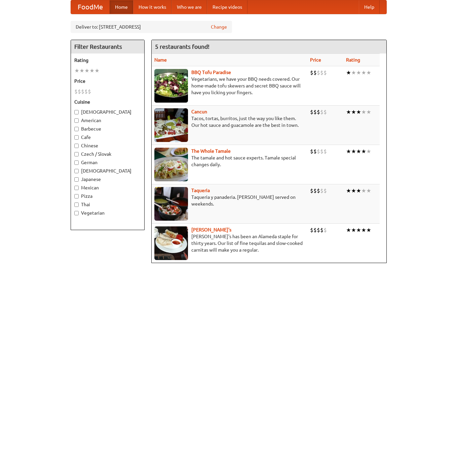  What do you see at coordinates (77, 213) in the screenshot?
I see `input: Vegetarian` at bounding box center [77, 213].